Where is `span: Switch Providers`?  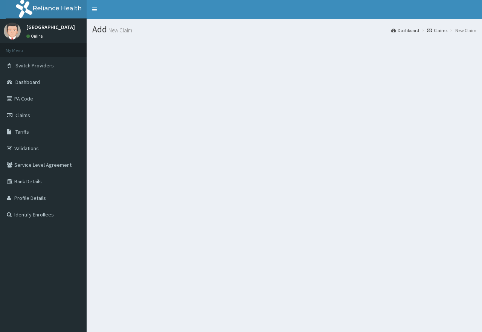 span: Switch Providers is located at coordinates (35, 66).